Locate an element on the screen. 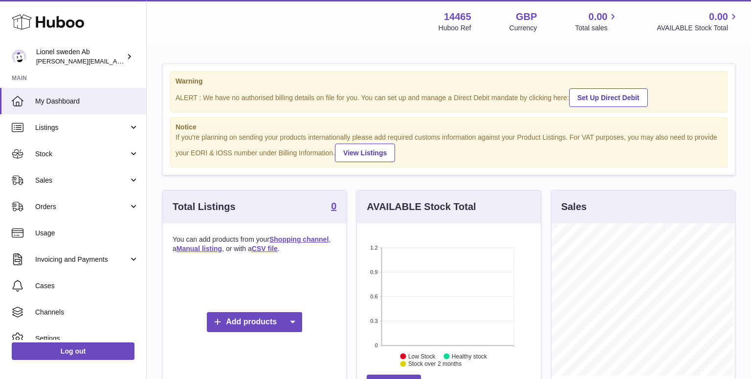  strong: 0 is located at coordinates (333, 206).